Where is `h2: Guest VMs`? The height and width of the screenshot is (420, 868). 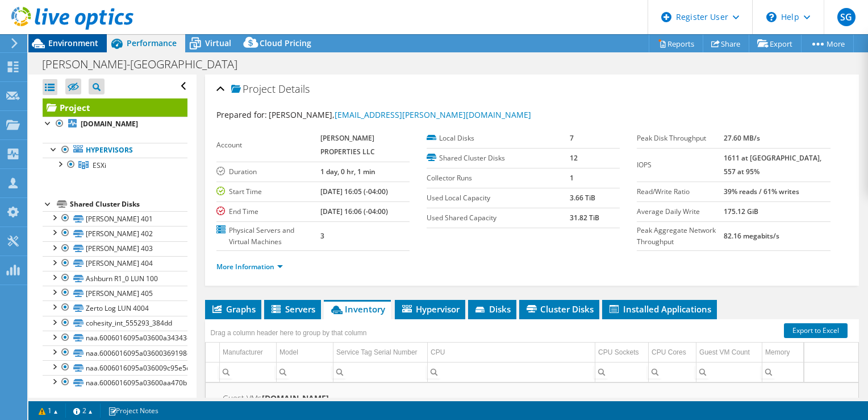 h2: Guest VMs is located at coordinates (532, 399).